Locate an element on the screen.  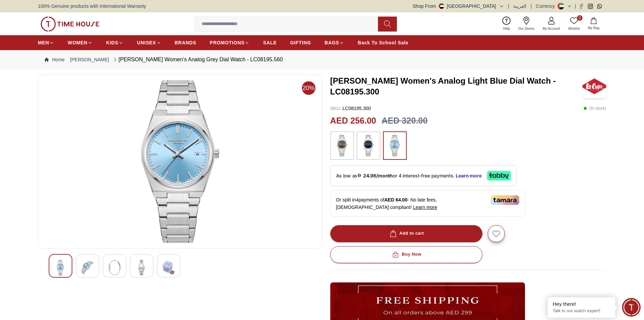
img: United Arab Emirates is located at coordinates (441, 7).